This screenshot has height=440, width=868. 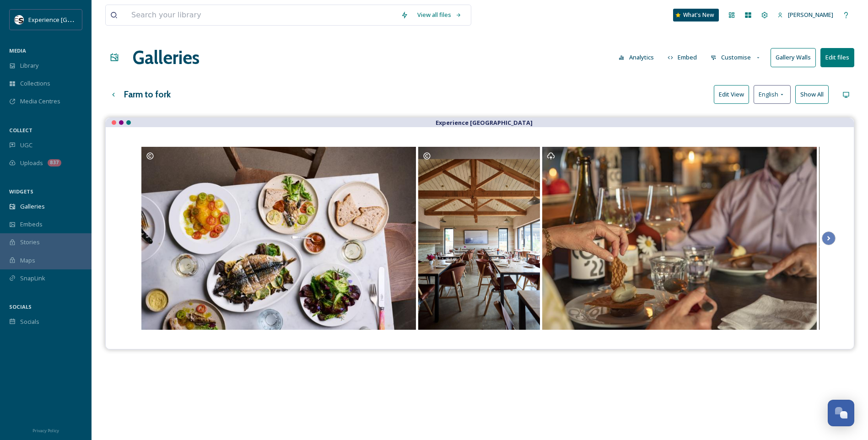 What do you see at coordinates (731, 94) in the screenshot?
I see `button: Edit View` at bounding box center [731, 94].